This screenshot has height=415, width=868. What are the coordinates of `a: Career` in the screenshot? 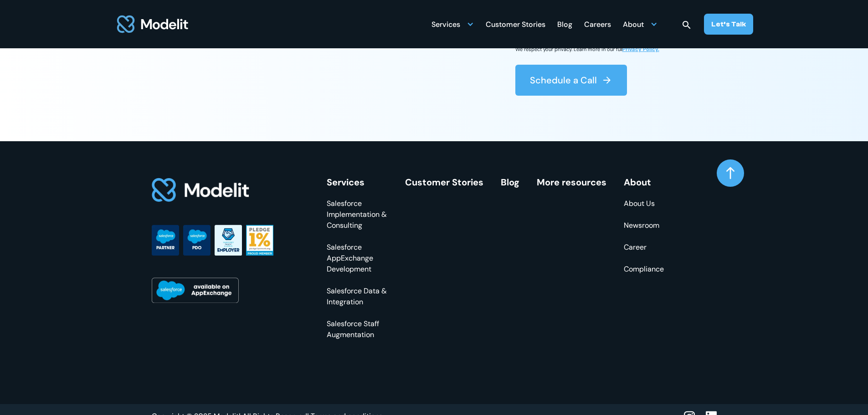 It's located at (644, 247).